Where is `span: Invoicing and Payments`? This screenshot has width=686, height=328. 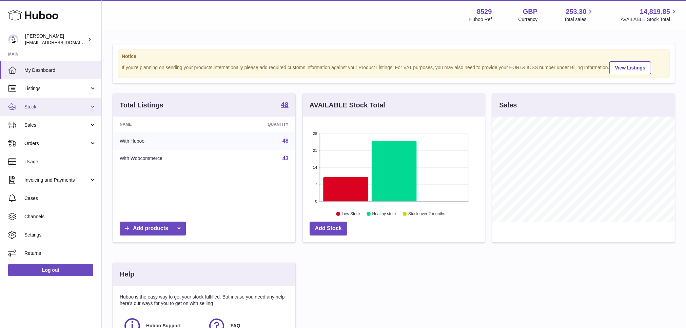
span: Invoicing and Payments is located at coordinates (57, 180).